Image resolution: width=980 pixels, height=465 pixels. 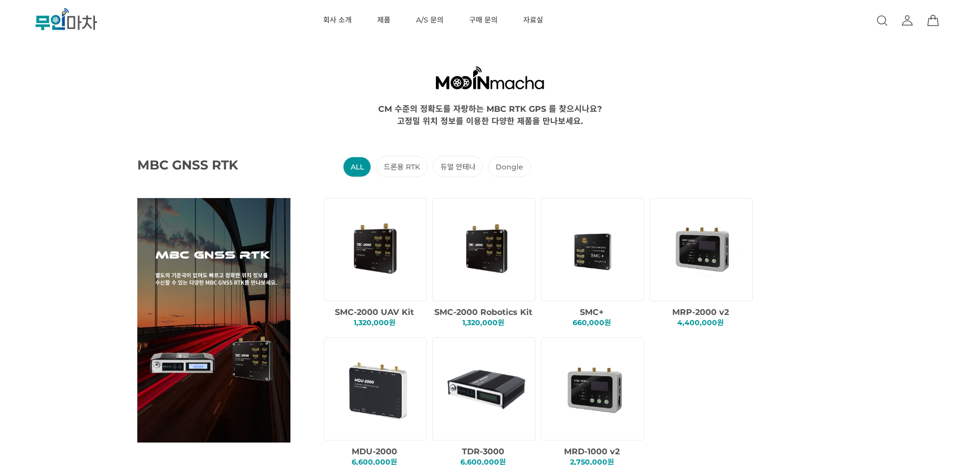 What do you see at coordinates (485, 388) in the screenshot?
I see `img: 29e1ed50bec2d2c3d08ab21b2fffb945.png` at bounding box center [485, 388].